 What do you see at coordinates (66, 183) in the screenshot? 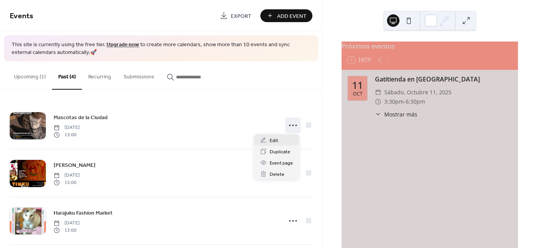
I see `span: 15:00` at bounding box center [66, 183].